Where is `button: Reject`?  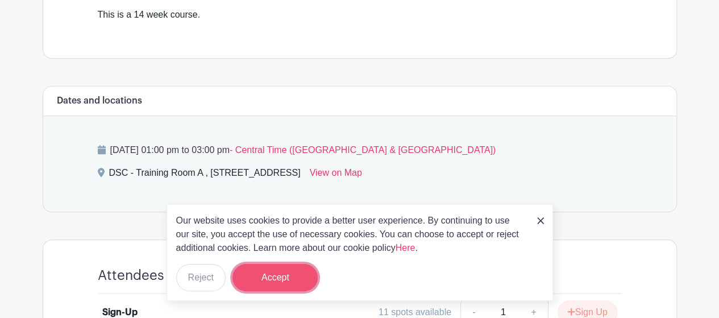
button: Reject is located at coordinates (201, 277).